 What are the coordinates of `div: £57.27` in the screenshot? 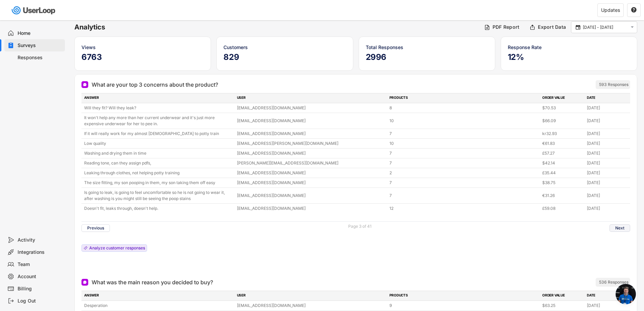 It's located at (563, 153).